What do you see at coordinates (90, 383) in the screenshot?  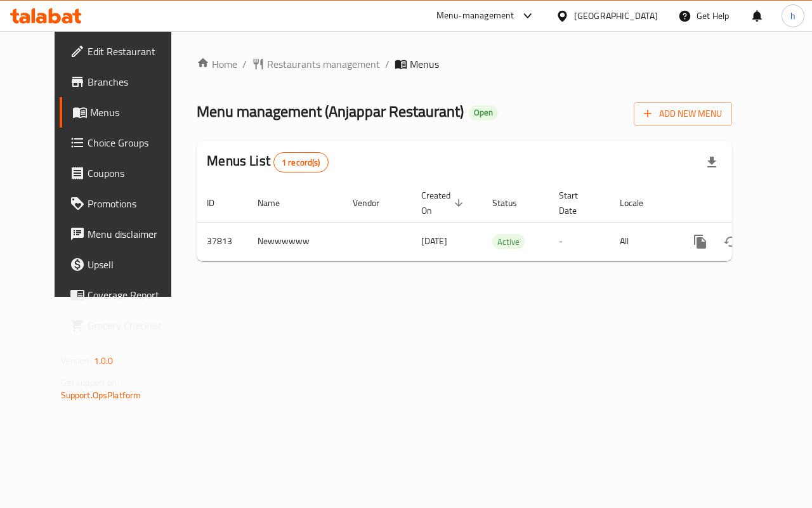 I see `span: Get support on:` at bounding box center [90, 383].